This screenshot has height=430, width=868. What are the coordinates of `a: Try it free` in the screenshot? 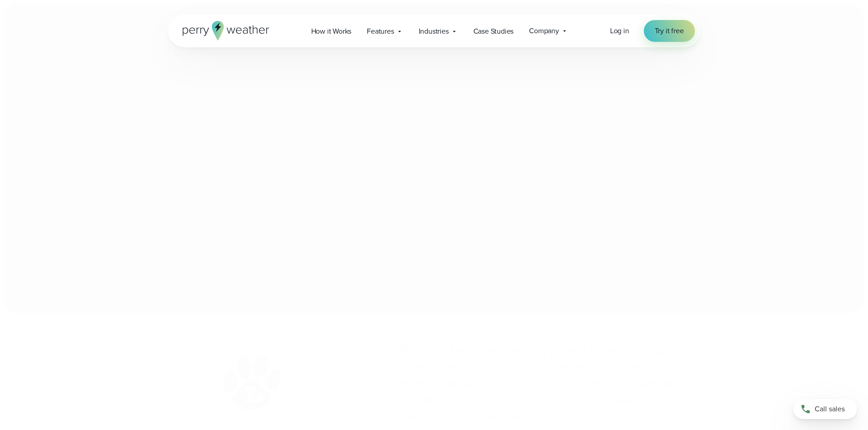 It's located at (669, 31).